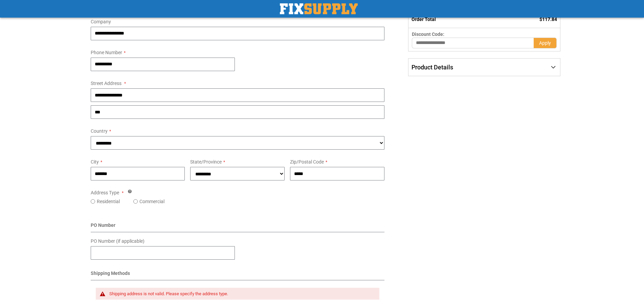  Describe the element at coordinates (319, 9) in the screenshot. I see `a: store logo` at that location.